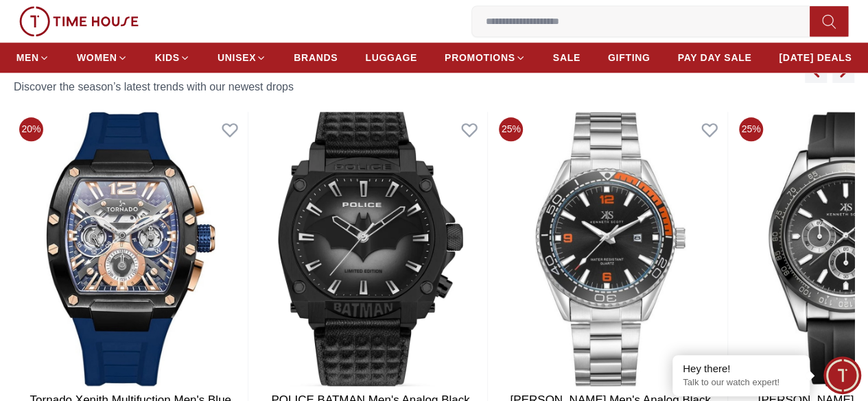 This screenshot has height=401, width=868. What do you see at coordinates (566, 57) in the screenshot?
I see `a: SALE` at bounding box center [566, 57].